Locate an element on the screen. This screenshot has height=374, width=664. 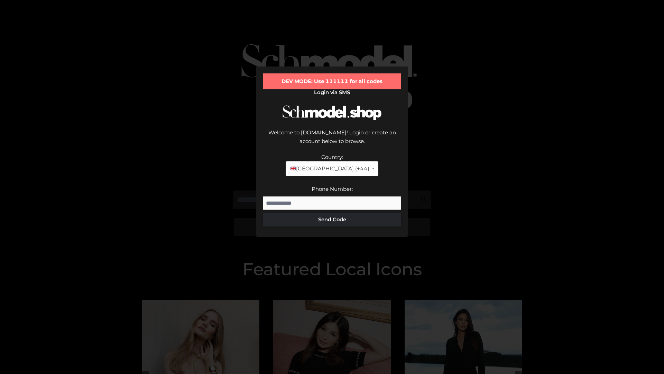
button: Send Code is located at coordinates (332, 219).